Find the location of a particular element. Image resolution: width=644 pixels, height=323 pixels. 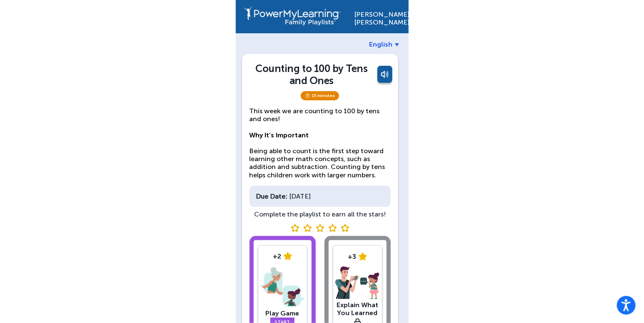

div: Due Date: is located at coordinates (272, 196).